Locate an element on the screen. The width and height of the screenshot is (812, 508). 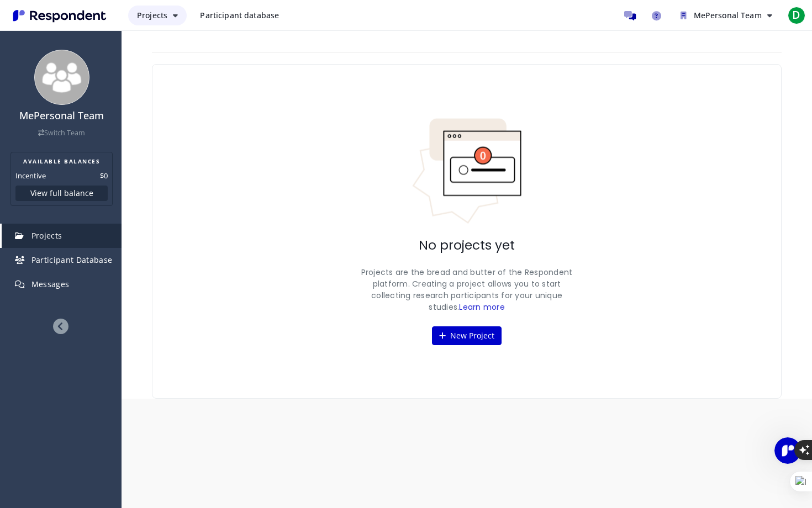
span: D is located at coordinates (796, 16).